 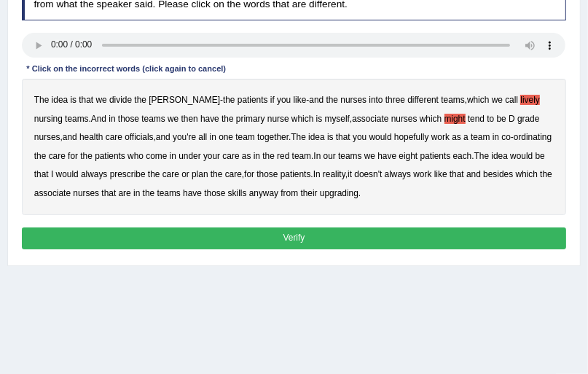 I want to click on b: prescribe, so click(x=128, y=174).